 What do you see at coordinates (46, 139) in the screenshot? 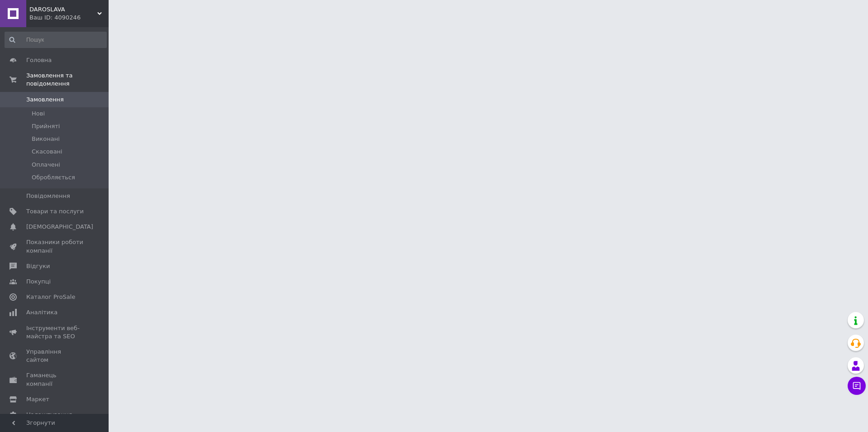
I see `span: Виконані` at bounding box center [46, 139].